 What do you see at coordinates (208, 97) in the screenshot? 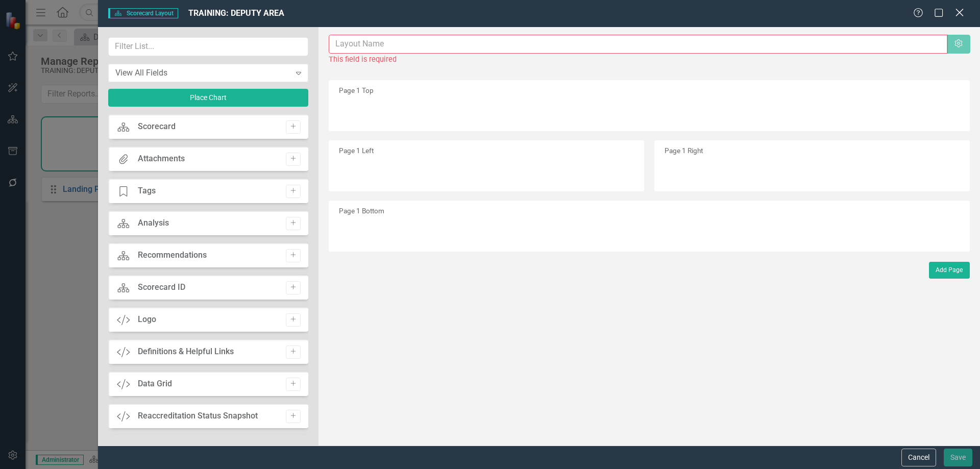
I see `button: Place Chart` at bounding box center [208, 97].